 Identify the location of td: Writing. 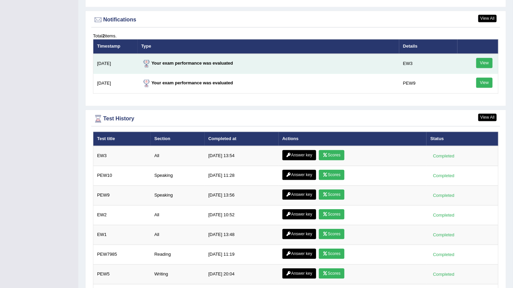
(177, 275).